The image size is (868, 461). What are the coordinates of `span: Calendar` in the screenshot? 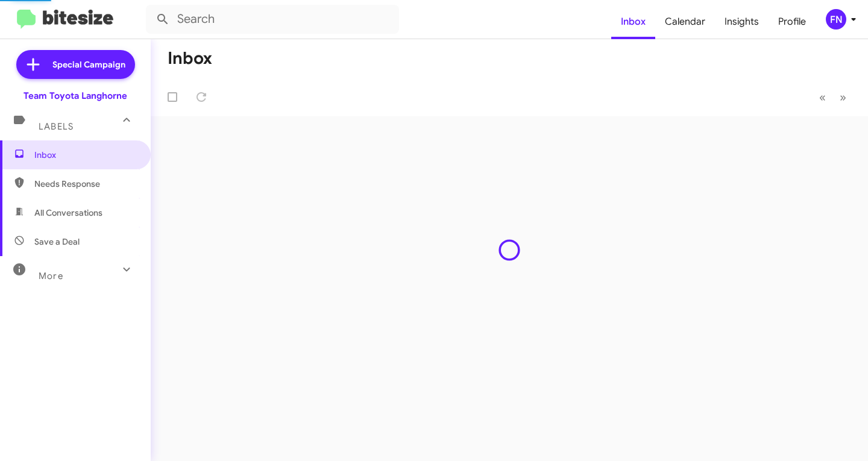 It's located at (685, 22).